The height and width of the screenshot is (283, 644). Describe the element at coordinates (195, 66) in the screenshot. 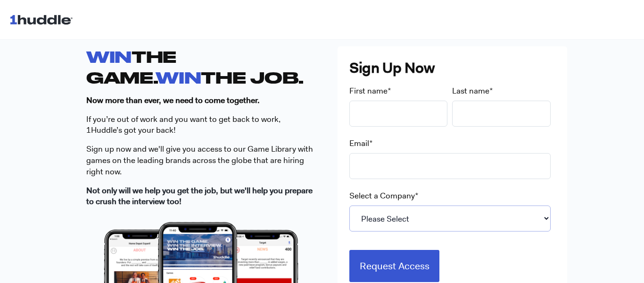

I see `strong: THE GAME. THE JOB.` at that location.